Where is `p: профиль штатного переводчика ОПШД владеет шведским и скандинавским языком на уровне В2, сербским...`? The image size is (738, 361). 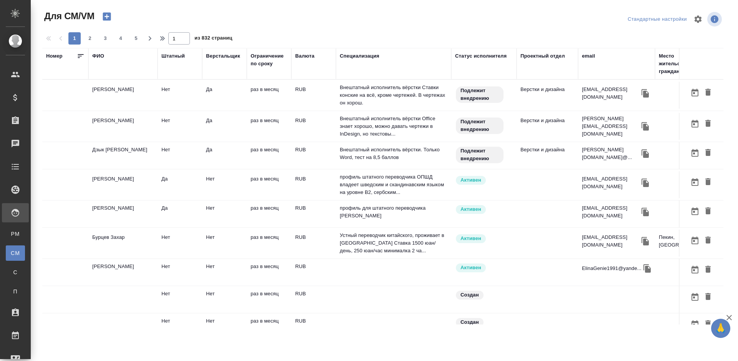
p: профиль штатного переводчика ОПШД владеет шведским и скандинавским языком на уровне В2, сербским... is located at coordinates (393, 185).